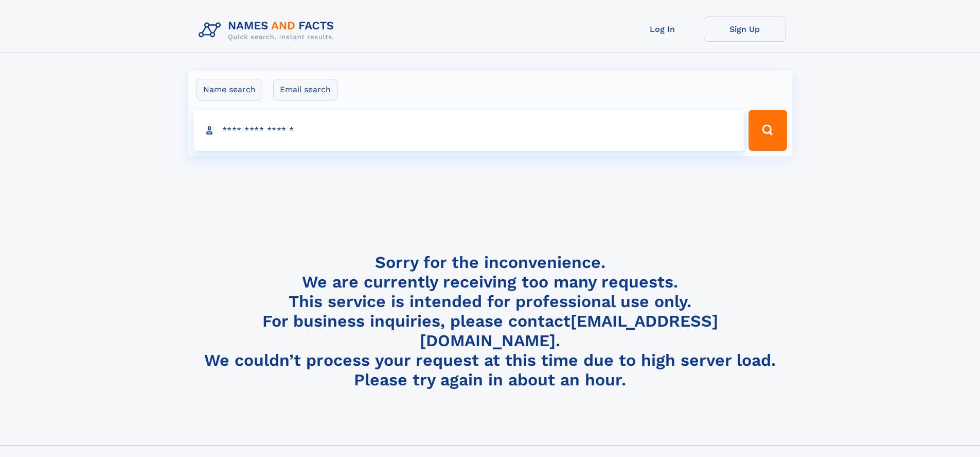  I want to click on a: Log In, so click(663, 29).